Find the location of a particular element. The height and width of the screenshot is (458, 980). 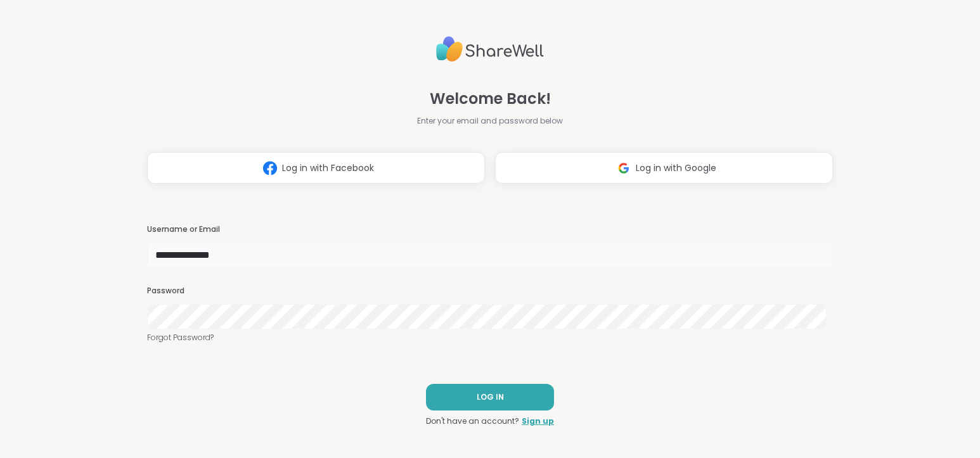

button: Log in with Google is located at coordinates (663, 168).